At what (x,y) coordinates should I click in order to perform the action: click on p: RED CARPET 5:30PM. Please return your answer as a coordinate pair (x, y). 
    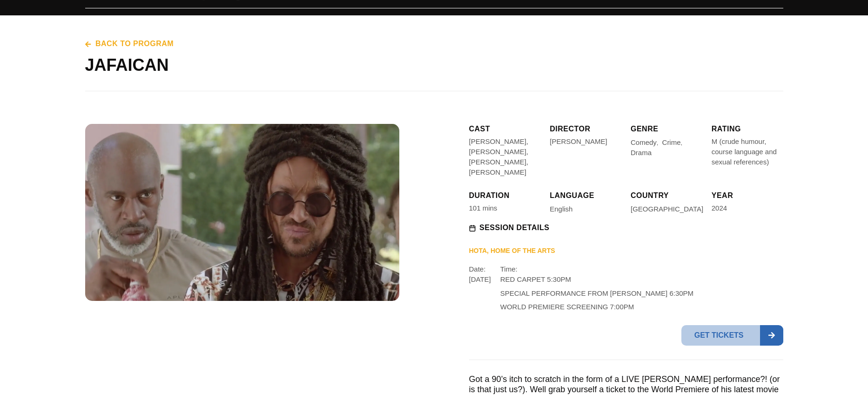
    Looking at the image, I should click on (597, 280).